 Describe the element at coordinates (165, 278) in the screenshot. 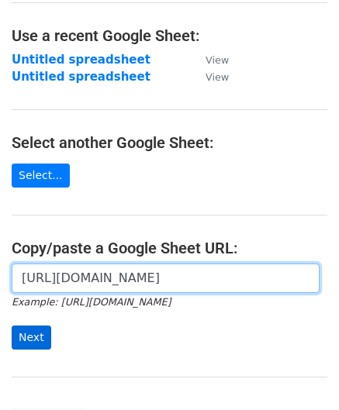

I see `input: Paste your Google Sheet URL here` at that location.